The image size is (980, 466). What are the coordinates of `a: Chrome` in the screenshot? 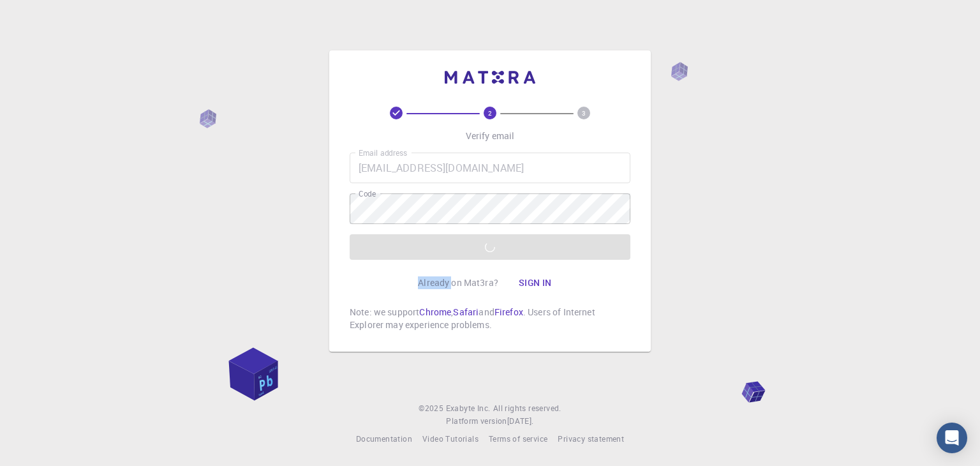 It's located at (435, 312).